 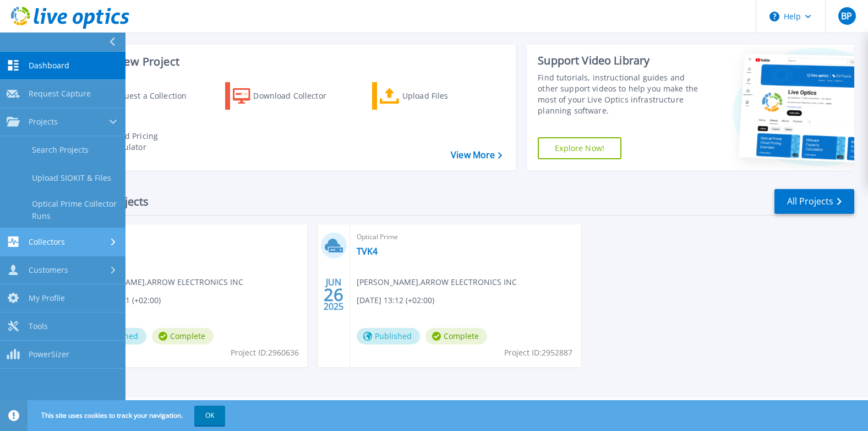 What do you see at coordinates (433, 96) in the screenshot?
I see `a: Upload Files` at bounding box center [433, 96].